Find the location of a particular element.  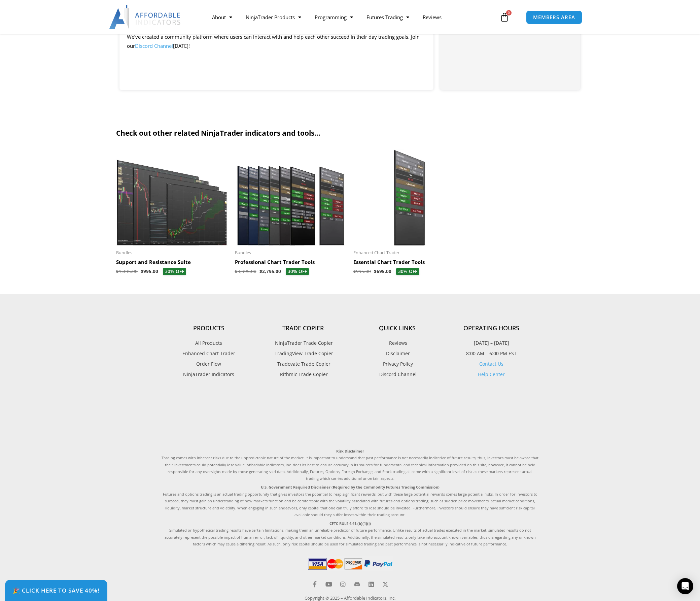

nav: Menu is located at coordinates (352, 17).